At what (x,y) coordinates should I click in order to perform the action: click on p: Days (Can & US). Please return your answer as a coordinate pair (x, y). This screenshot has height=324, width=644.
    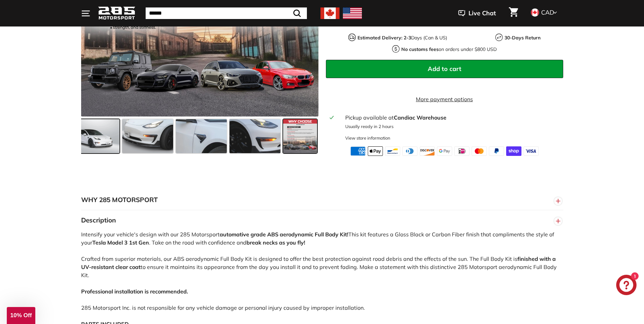
    Looking at the image, I should click on (402, 38).